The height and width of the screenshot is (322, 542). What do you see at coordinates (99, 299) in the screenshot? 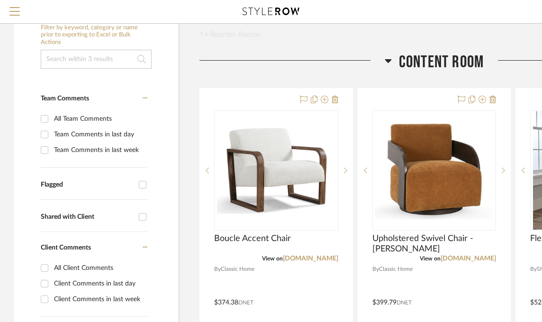
I see `div: Client Comments in last week` at bounding box center [99, 299].